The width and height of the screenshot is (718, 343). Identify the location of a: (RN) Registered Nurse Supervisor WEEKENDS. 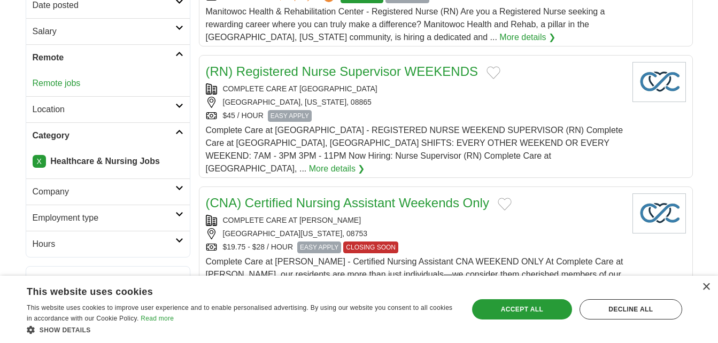
(342, 71).